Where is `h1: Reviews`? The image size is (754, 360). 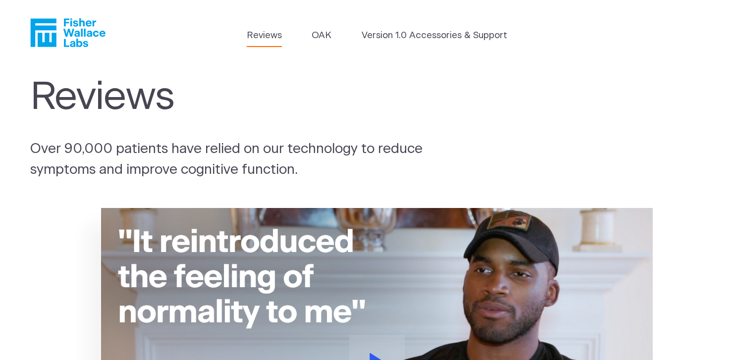
h1: Reviews is located at coordinates (236, 98).